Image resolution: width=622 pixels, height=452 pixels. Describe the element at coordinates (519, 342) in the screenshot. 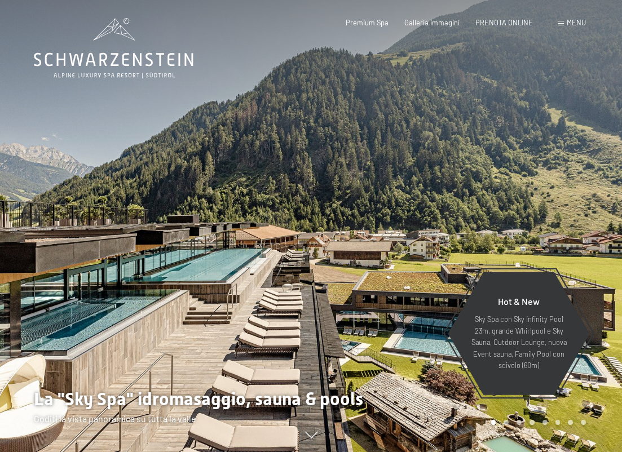

I see `p: Sky Spa con Sky infinity Pool 23m, grande Whirlpool e Sky Sauna, Outdoor Lounge, nuova Event saun...` at that location.